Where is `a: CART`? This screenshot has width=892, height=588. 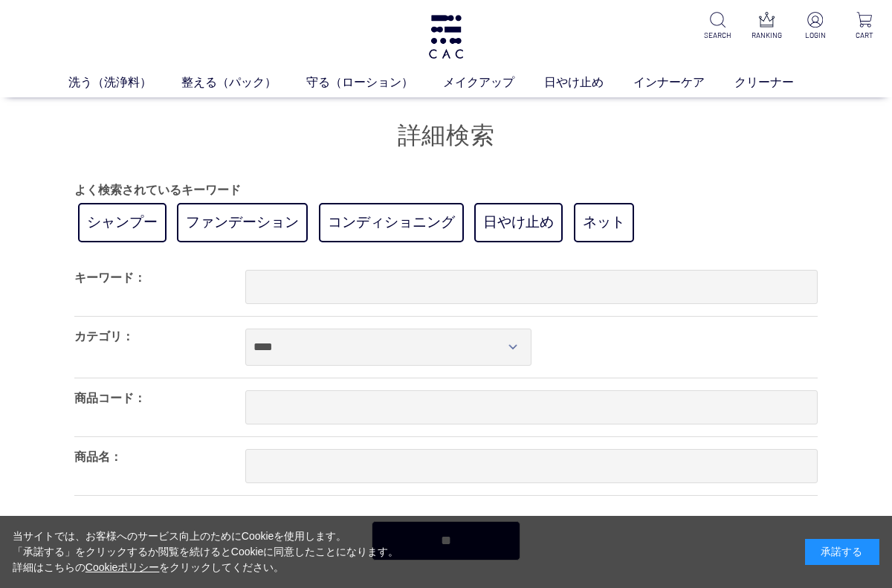
a: CART is located at coordinates (864, 26).